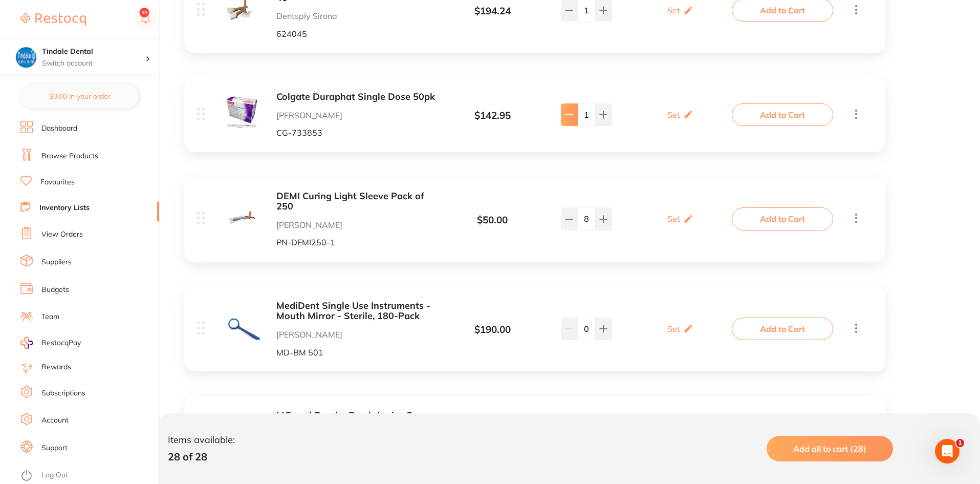 The image size is (980, 484). What do you see at coordinates (54, 448) in the screenshot?
I see `a: Support` at bounding box center [54, 448].